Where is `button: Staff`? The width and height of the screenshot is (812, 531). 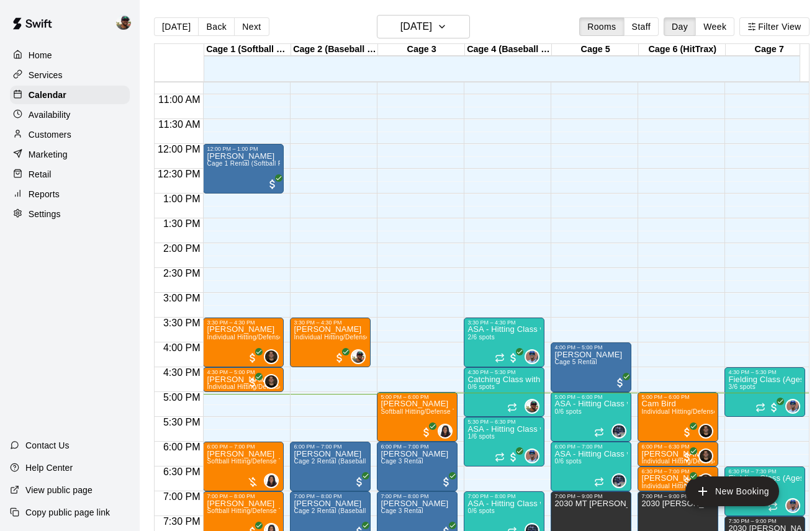 button: Staff is located at coordinates (641, 27).